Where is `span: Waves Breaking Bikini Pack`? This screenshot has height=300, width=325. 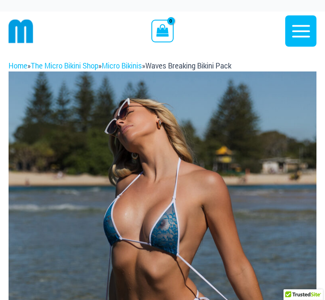 span: Waves Breaking Bikini Pack is located at coordinates (188, 65).